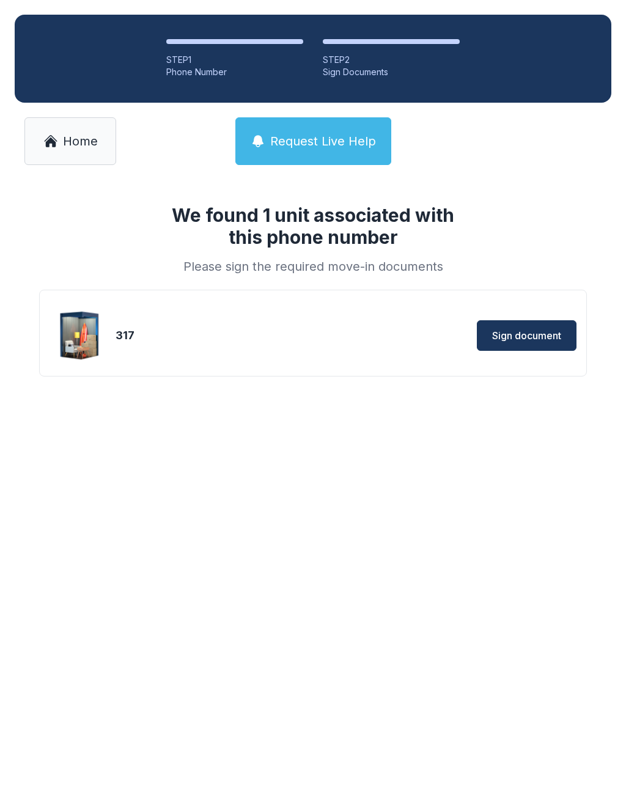  What do you see at coordinates (526, 335) in the screenshot?
I see `span: Sign document` at bounding box center [526, 335].